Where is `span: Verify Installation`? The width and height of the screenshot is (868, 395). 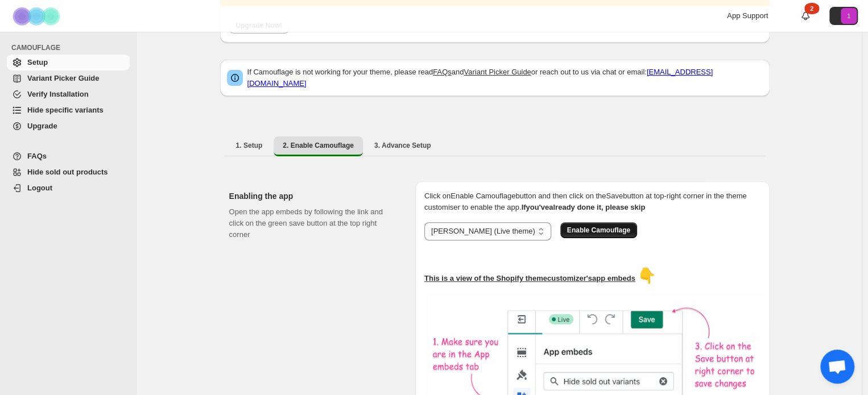
span: Verify Installation is located at coordinates (58, 94).